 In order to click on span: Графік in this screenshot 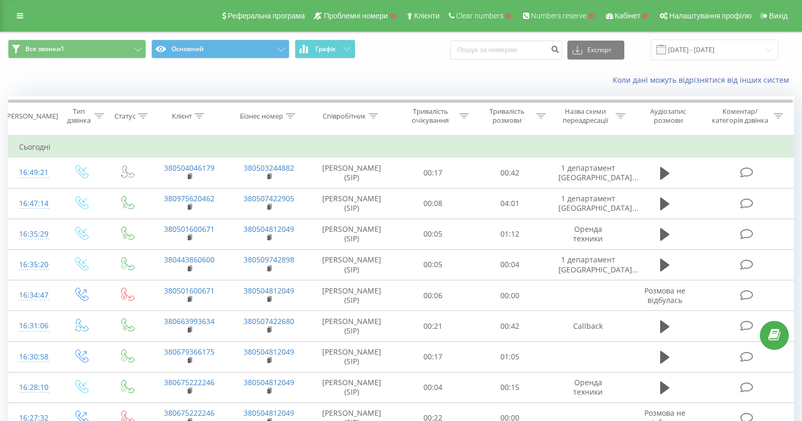, I will do `click(325, 49)`.